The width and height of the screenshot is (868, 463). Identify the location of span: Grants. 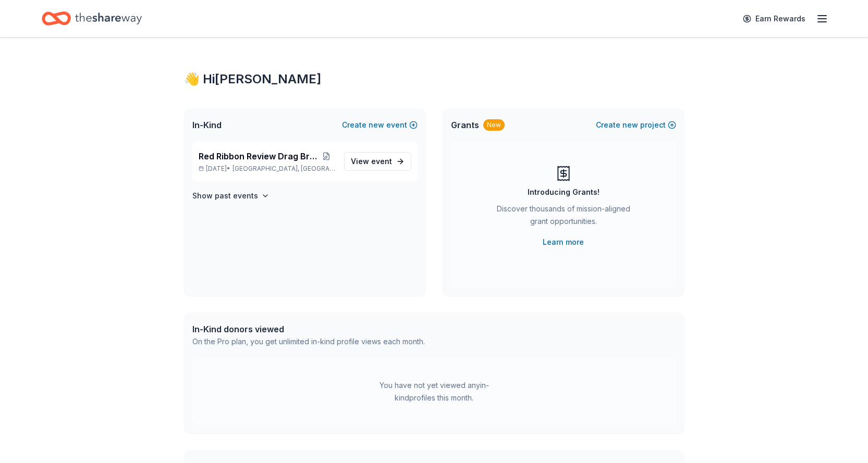
(465, 125).